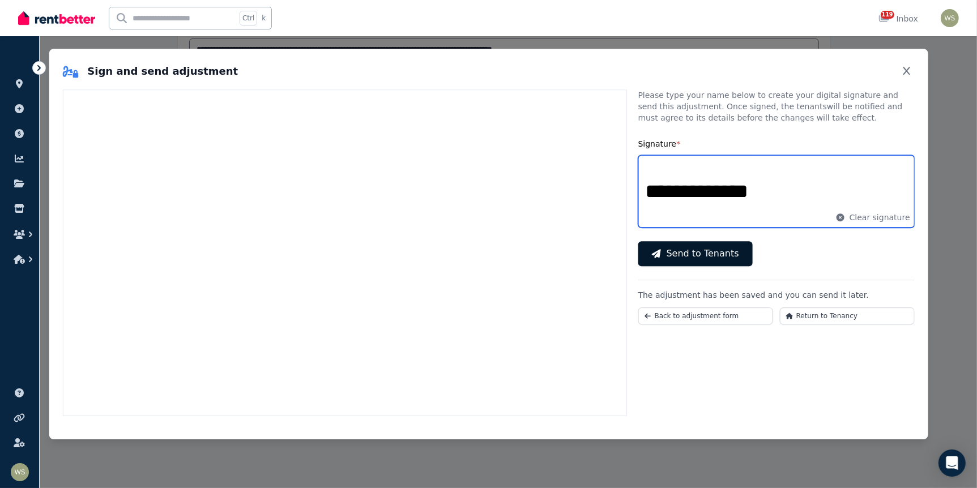  I want to click on label: Signature, so click(659, 144).